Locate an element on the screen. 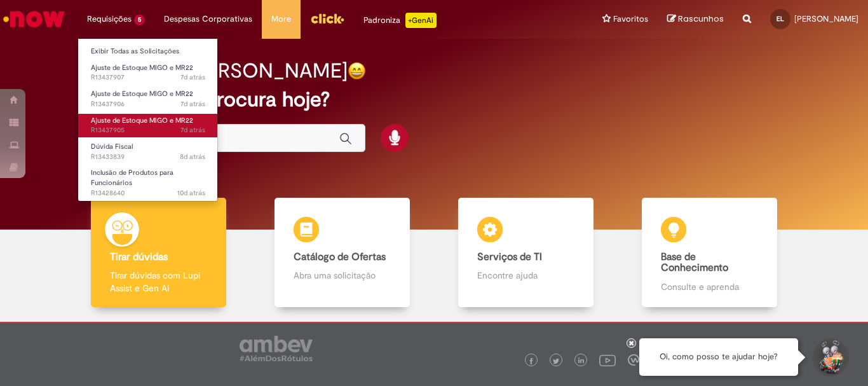 This screenshot has height=386, width=868. span: 5 is located at coordinates (139, 20).